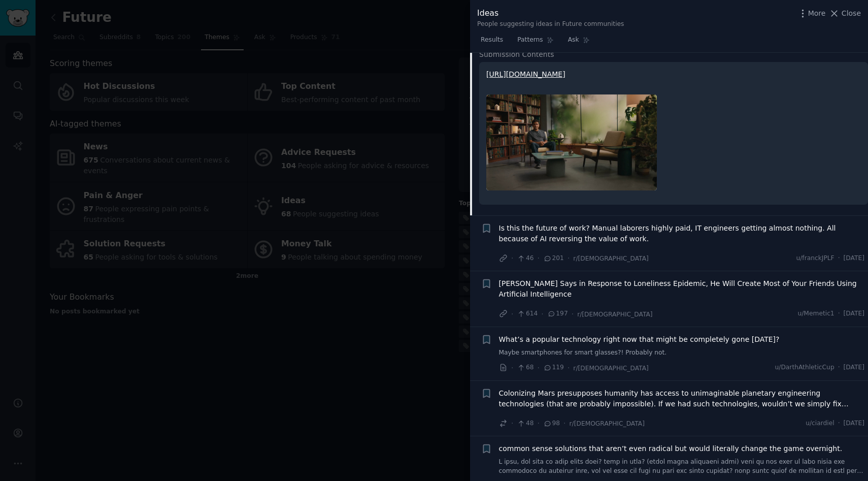  I want to click on img: Introducing Alterego: the world’s first near-telepathic wearable that enables silent communicatio..., so click(572, 142).